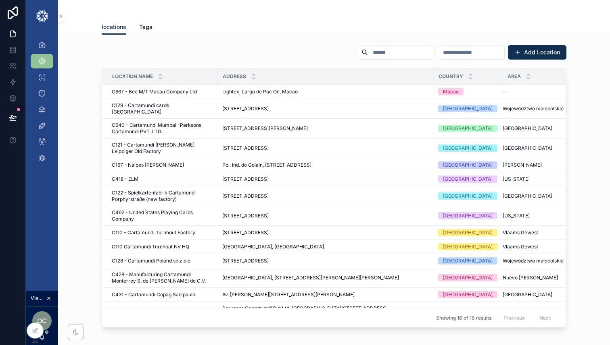 The width and height of the screenshot is (610, 345). Describe the element at coordinates (162, 216) in the screenshot. I see `span: C462 - United States Playing Cards Company` at that location.